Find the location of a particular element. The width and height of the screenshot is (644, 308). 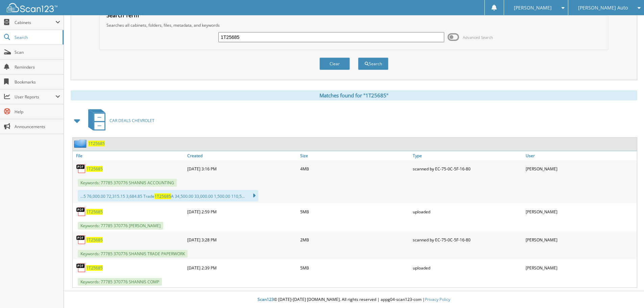

button: Search is located at coordinates (373, 64).